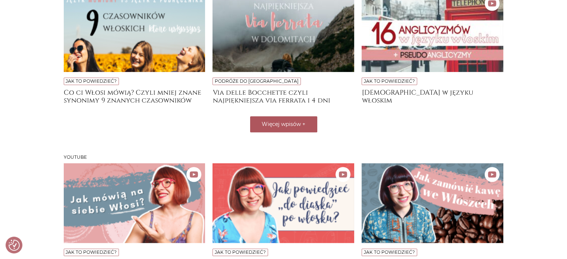  What do you see at coordinates (284, 157) in the screenshot?
I see `h3: Youtube` at bounding box center [284, 157].